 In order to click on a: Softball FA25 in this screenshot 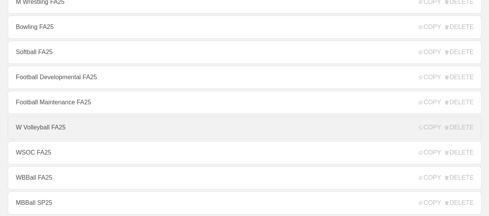, I will do `click(244, 52)`.